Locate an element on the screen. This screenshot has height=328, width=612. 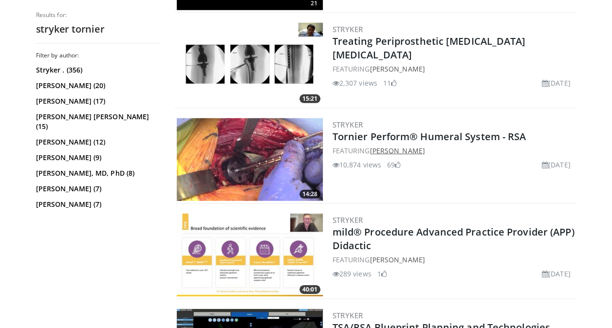
a: 15:21 is located at coordinates (250, 64).